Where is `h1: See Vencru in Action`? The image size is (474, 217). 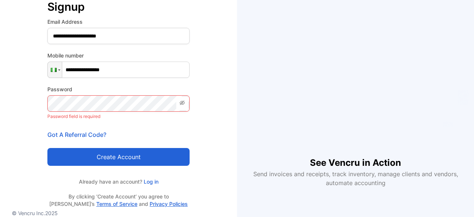 h1: See Vencru in Action is located at coordinates (356, 157).